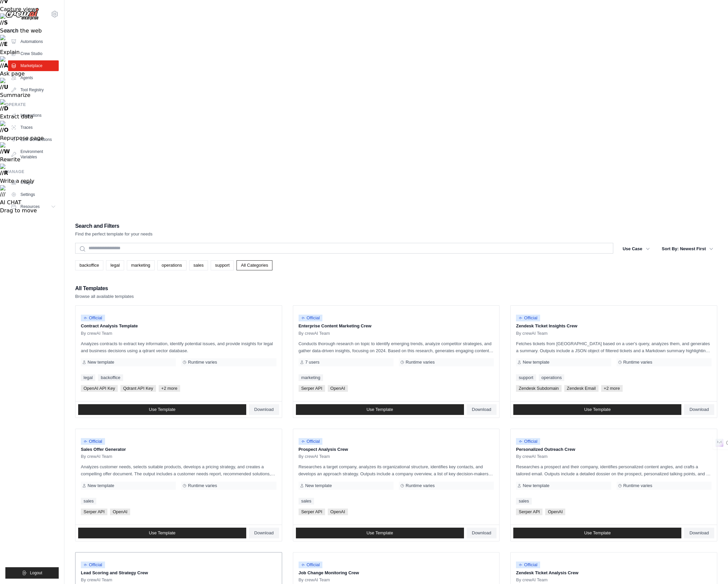 The width and height of the screenshot is (728, 584). Describe the element at coordinates (32, 572) in the screenshot. I see `button: Logout` at that location.